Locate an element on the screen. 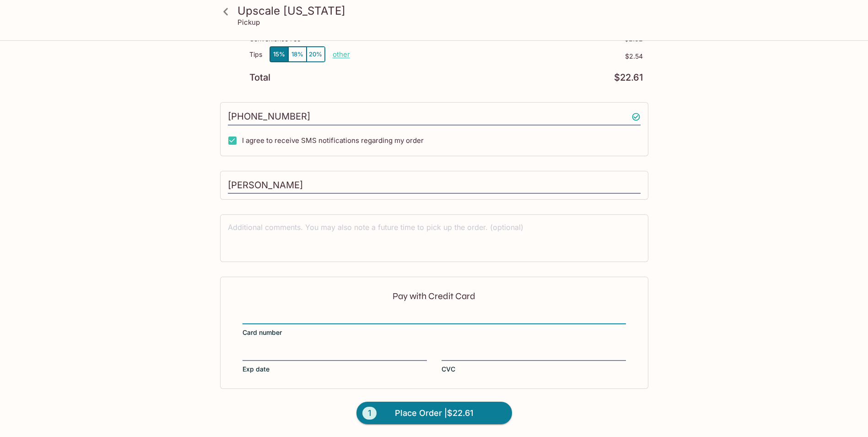  button: 20% is located at coordinates (315, 54).